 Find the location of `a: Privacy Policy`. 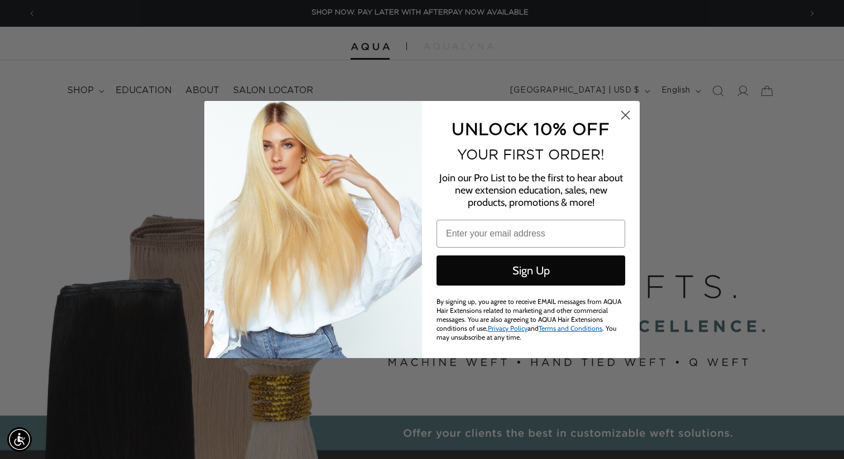

a: Privacy Policy is located at coordinates (507, 328).